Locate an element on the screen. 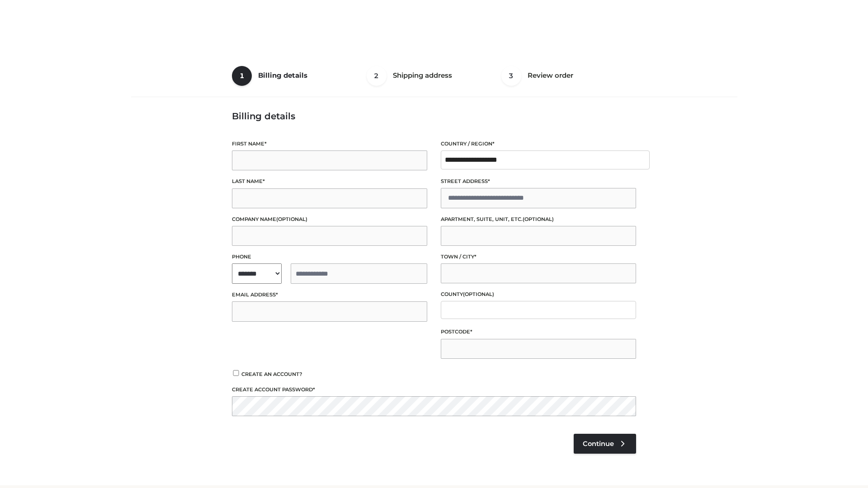  span: 2 is located at coordinates (376, 76).